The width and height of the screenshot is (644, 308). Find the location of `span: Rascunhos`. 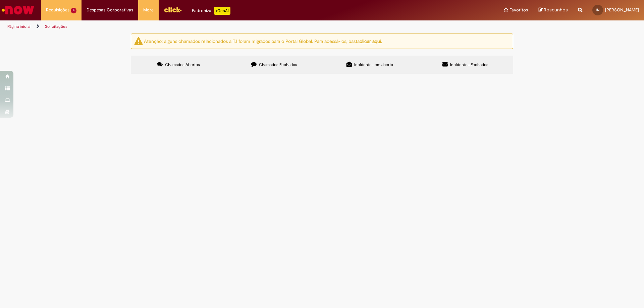

span: Rascunhos is located at coordinates (556, 10).